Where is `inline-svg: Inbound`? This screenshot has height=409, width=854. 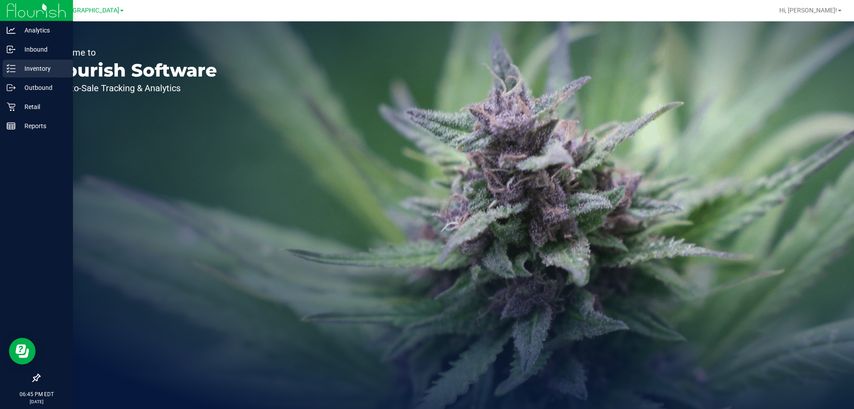 inline-svg: Inbound is located at coordinates (11, 49).